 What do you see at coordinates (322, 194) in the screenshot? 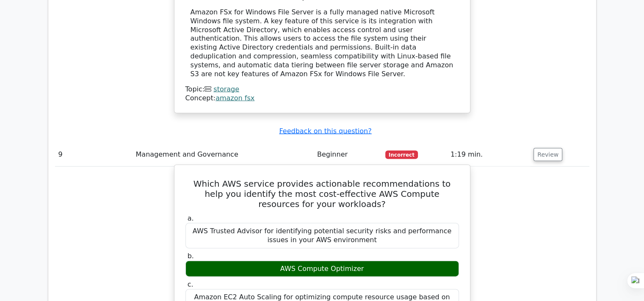
I see `h5: Which AWS service provides actionable recommendations to help you identify the most cost-effectiv...` at bounding box center [322, 194].